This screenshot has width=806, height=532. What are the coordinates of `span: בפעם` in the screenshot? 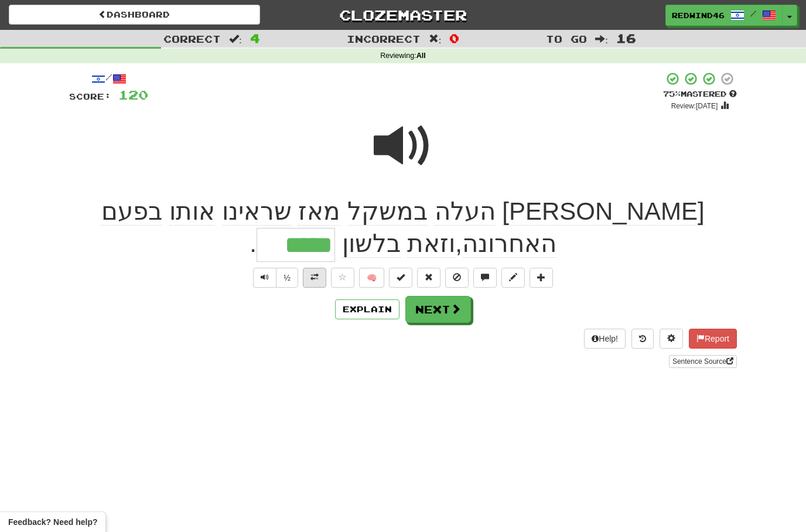 It's located at (131, 212).